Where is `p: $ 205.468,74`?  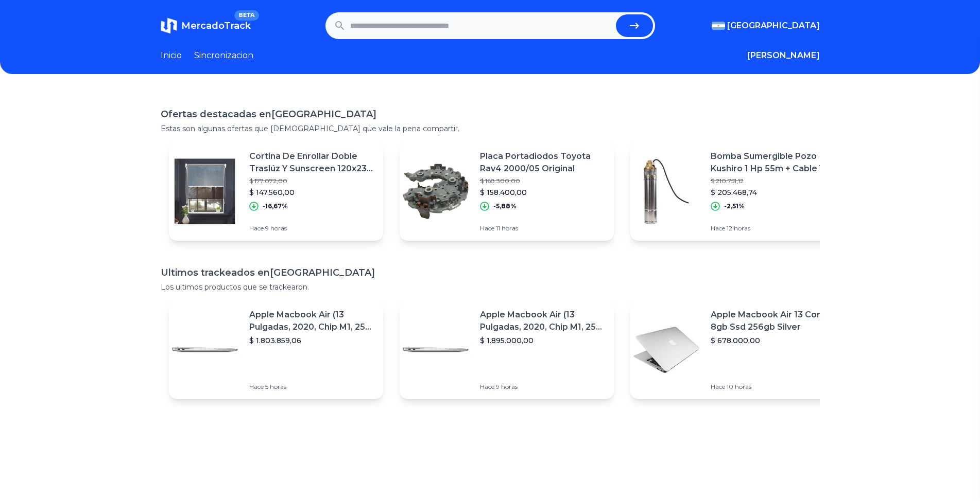 p: $ 205.468,74 is located at coordinates (773, 193).